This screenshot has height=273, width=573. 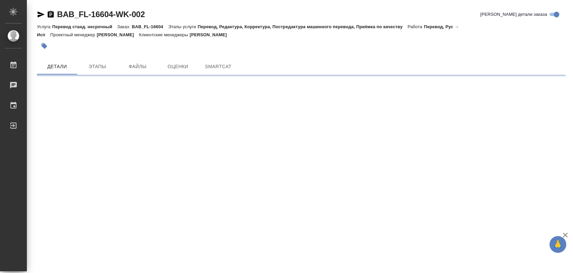 What do you see at coordinates (150, 27) in the screenshot?
I see `p: BAB_FL-16604` at bounding box center [150, 27].